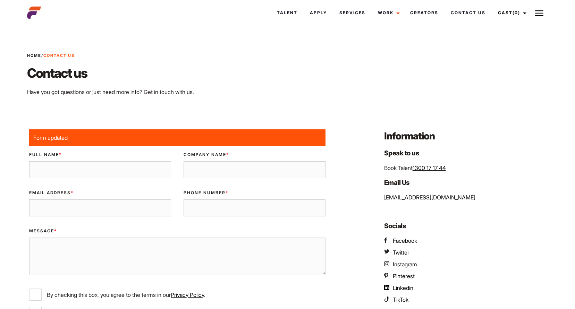 The width and height of the screenshot is (575, 309). I want to click on span: TikTok, so click(400, 300).